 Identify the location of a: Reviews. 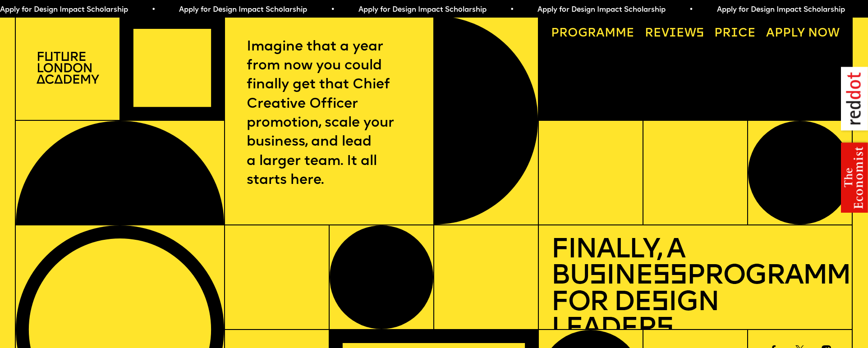
(674, 34).